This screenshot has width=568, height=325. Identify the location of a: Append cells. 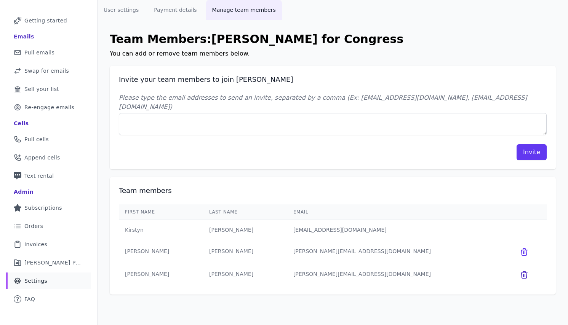
(48, 158).